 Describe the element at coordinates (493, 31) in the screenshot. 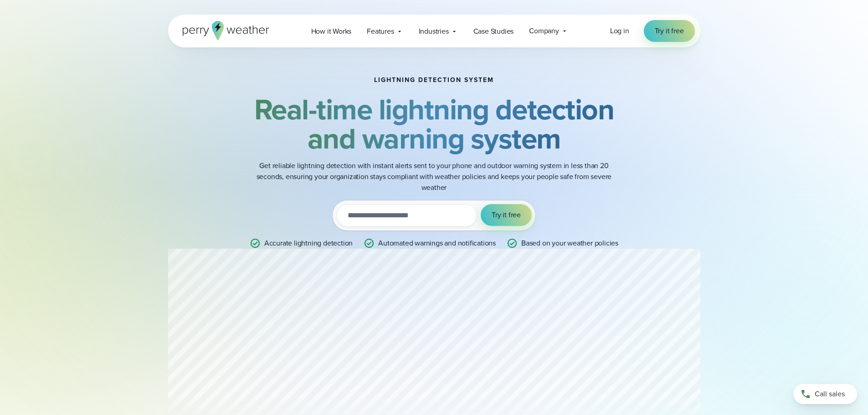

I see `span: Case Studies` at that location.